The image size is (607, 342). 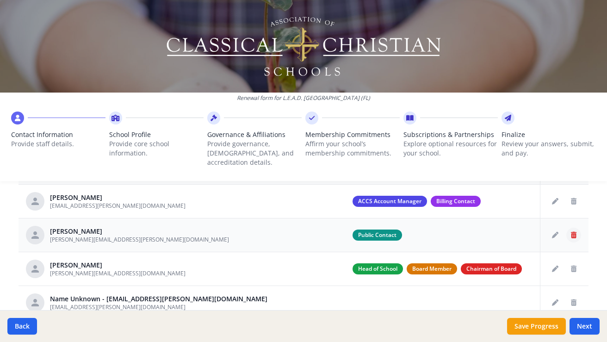 What do you see at coordinates (549, 135) in the screenshot?
I see `span: Finalize` at bounding box center [549, 135].